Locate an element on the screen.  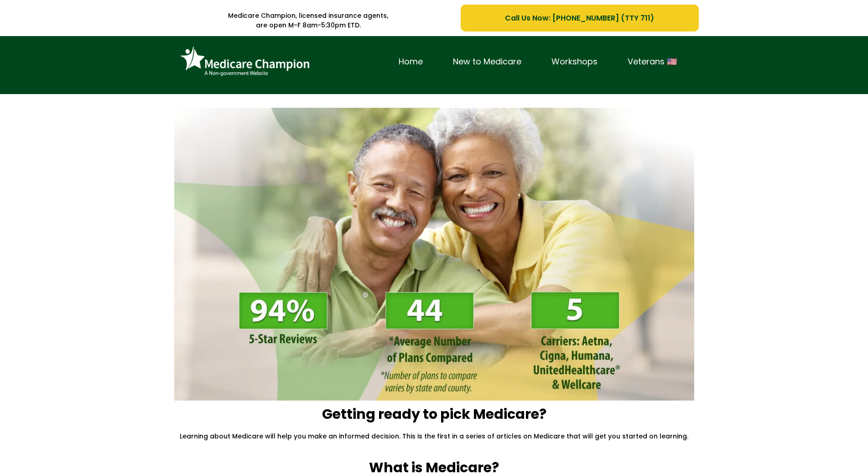
a: Workshops is located at coordinates (575, 61).